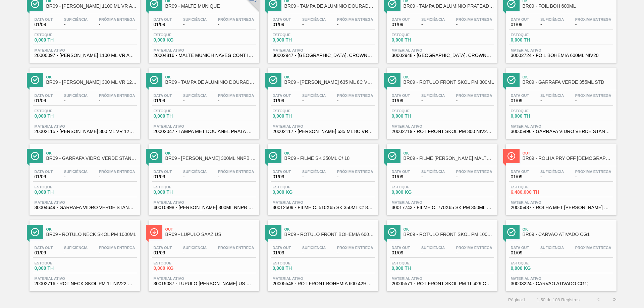  Describe the element at coordinates (449, 158) in the screenshot. I see `span: BR09 - FILME SK PURO MALTE 350ML` at that location.